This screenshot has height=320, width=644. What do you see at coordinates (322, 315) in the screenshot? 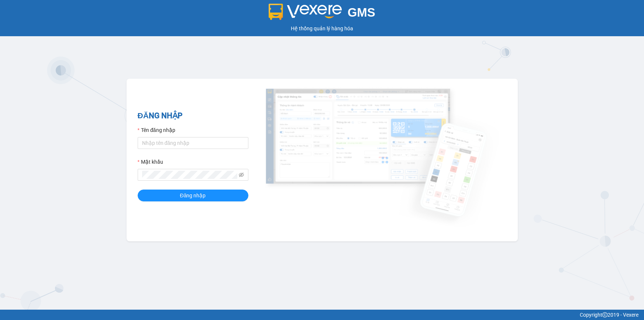
I see `div: Copyright 2019 - Vexere` at bounding box center [322, 315].